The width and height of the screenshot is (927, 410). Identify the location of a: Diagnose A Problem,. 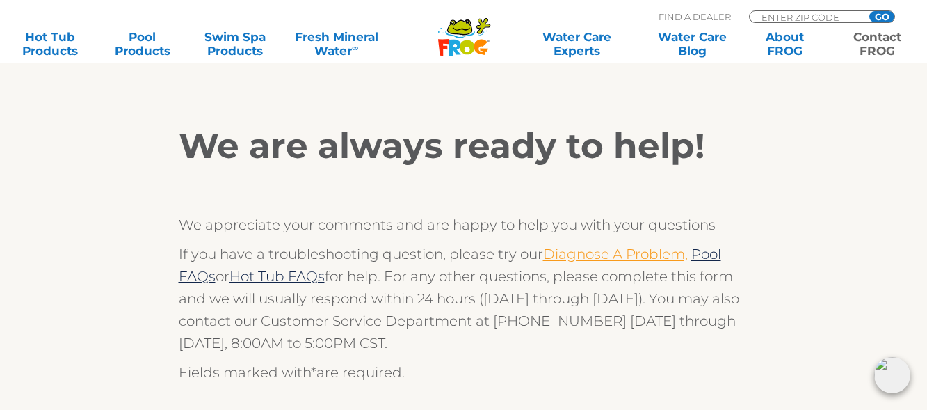
(615, 254).